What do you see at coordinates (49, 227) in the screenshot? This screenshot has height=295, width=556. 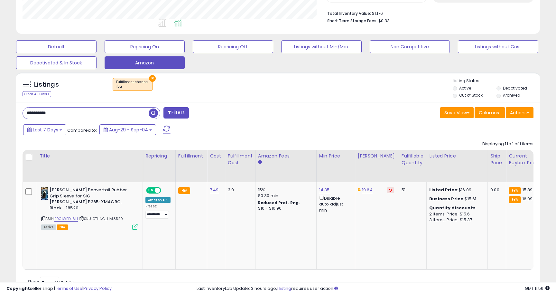 I see `span: All listings currently available for purchase on Amazon` at bounding box center [49, 227].